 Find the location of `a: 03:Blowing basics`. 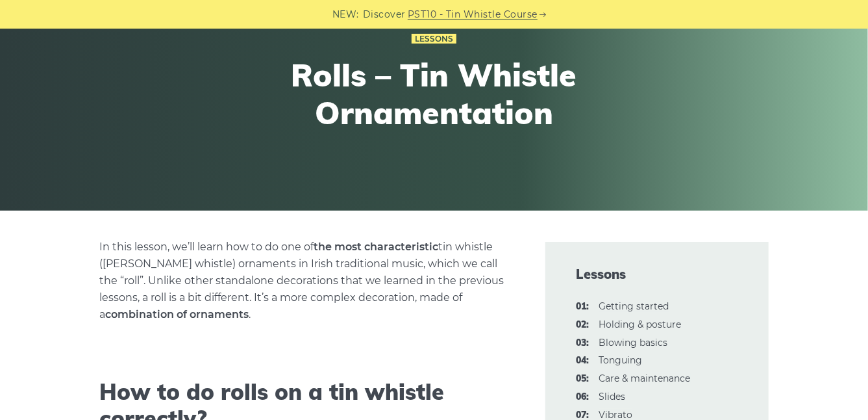

a: 03:Blowing basics is located at coordinates (633, 342).